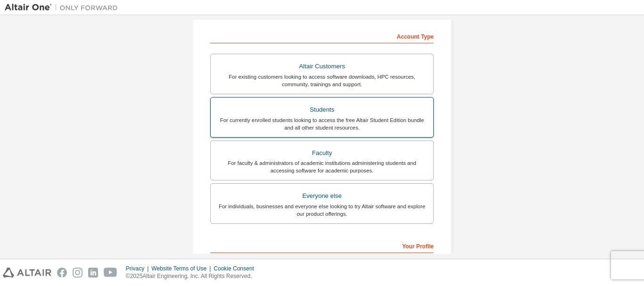 The image size is (644, 286). Describe the element at coordinates (193, 276) in the screenshot. I see `p: © 2025 Altair Engineering, Inc. All Rights Reserved.` at that location.